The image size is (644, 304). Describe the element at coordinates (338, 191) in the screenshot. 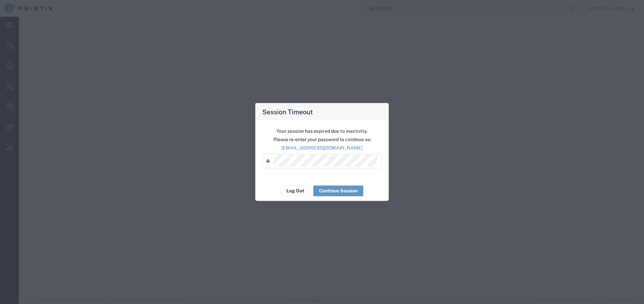

I see `button: Continue Session` at that location.